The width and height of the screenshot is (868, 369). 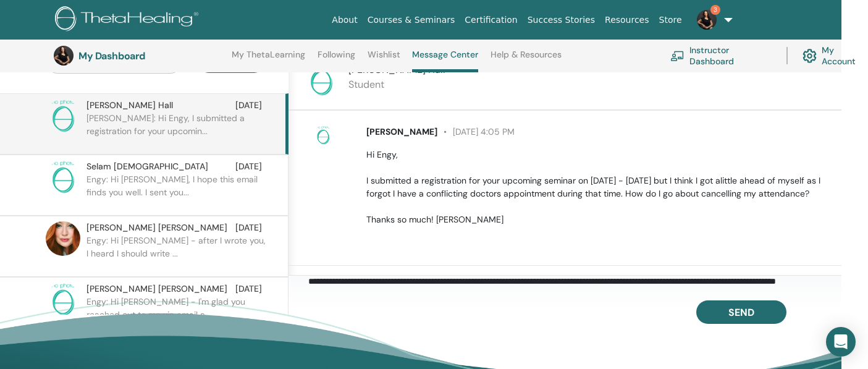 What do you see at coordinates (141, 55) in the screenshot?
I see `h3: My Dashboard` at bounding box center [141, 55].